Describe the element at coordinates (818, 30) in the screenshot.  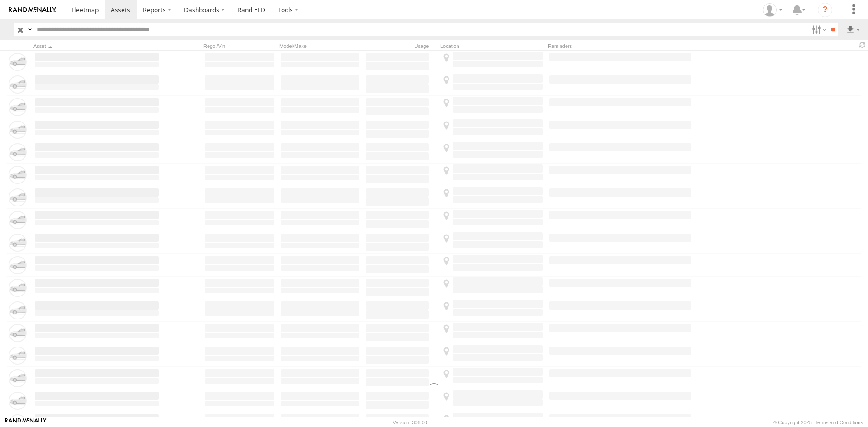
I see `label: Search Filter Options` at that location.